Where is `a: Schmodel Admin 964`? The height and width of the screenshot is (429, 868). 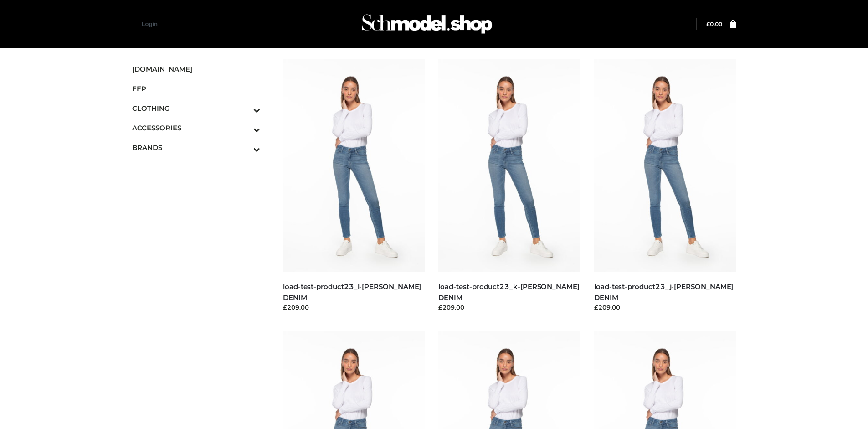 a: Schmodel Admin 964 is located at coordinates (427, 24).